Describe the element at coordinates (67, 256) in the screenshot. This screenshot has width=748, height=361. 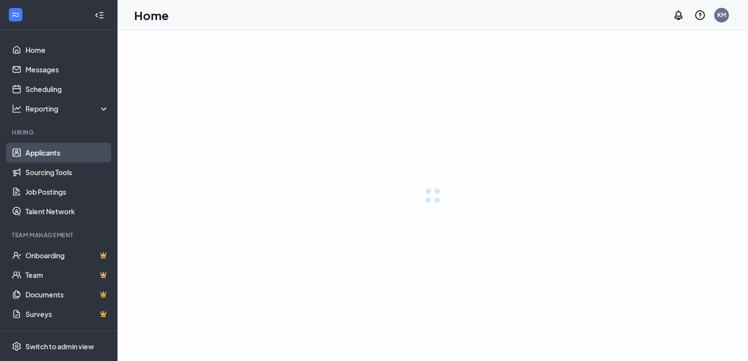
I see `a: OnboardingCrown` at that location.